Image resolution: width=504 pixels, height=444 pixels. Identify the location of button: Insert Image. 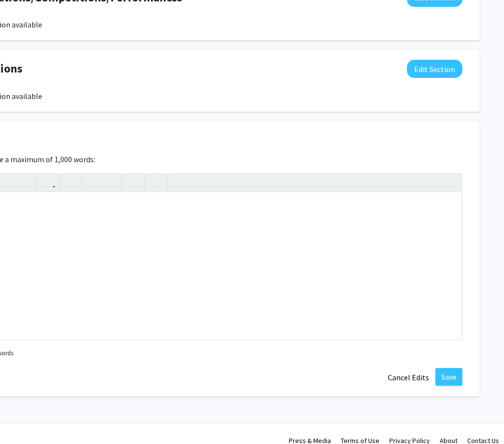
(71, 183).